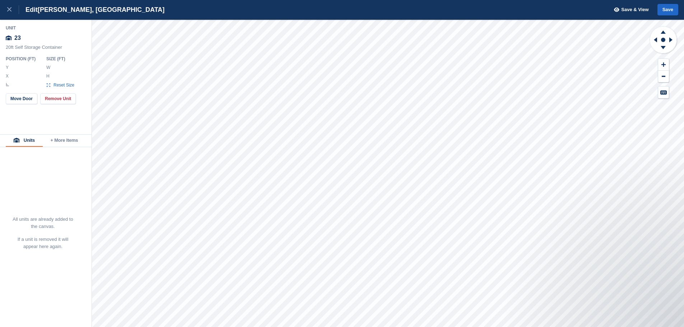 The image size is (684, 327). Describe the element at coordinates (8, 84) in the screenshot. I see `img: angle-icn.0ed2eb85.svg` at that location.